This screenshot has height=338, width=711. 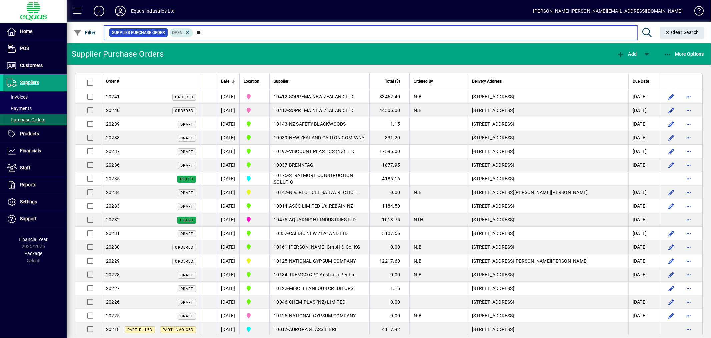 What do you see at coordinates (28, 201) in the screenshot?
I see `span: Settings` at bounding box center [28, 201].